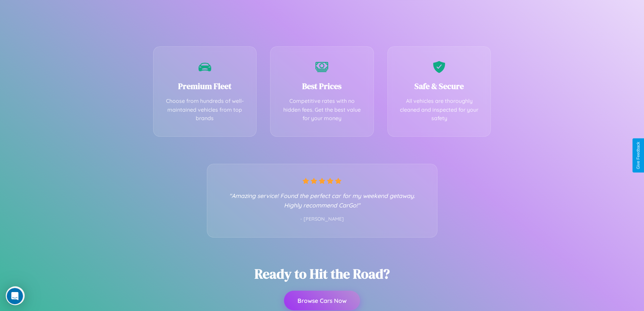 This screenshot has height=311, width=644. Describe the element at coordinates (638, 156) in the screenshot. I see `div: Give Feedback` at that location.